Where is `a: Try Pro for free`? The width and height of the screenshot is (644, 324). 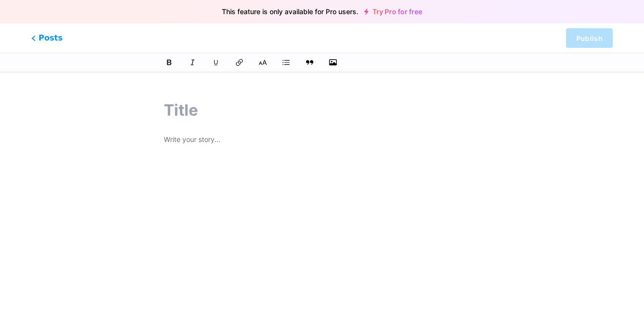 a: Try Pro for free is located at coordinates (393, 12).